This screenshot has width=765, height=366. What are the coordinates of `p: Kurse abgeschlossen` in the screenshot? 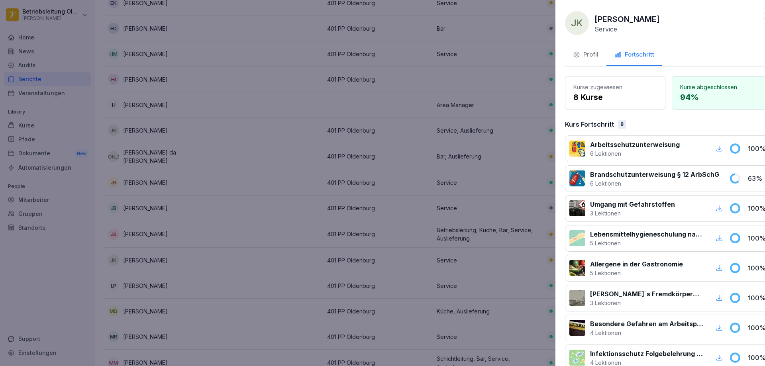 It's located at (722, 87).